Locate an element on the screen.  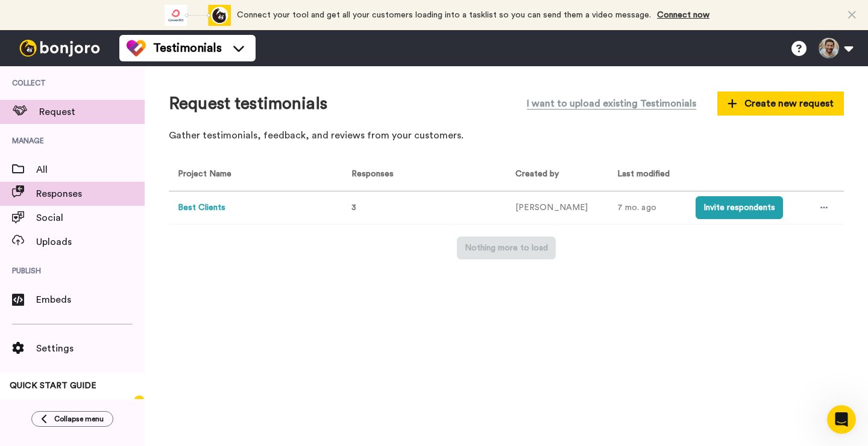
span: Settings is located at coordinates (90, 349).